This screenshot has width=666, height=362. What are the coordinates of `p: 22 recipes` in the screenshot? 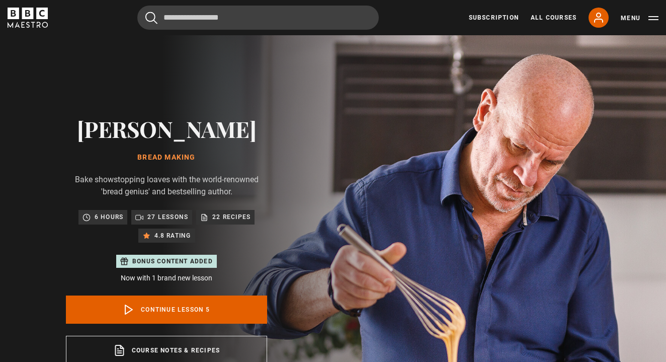 It's located at (231, 217).